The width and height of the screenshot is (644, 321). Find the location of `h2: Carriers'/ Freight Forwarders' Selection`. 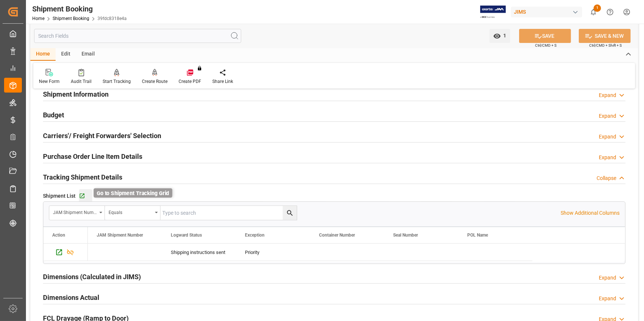

h2: Carriers'/ Freight Forwarders' Selection is located at coordinates (102, 135).